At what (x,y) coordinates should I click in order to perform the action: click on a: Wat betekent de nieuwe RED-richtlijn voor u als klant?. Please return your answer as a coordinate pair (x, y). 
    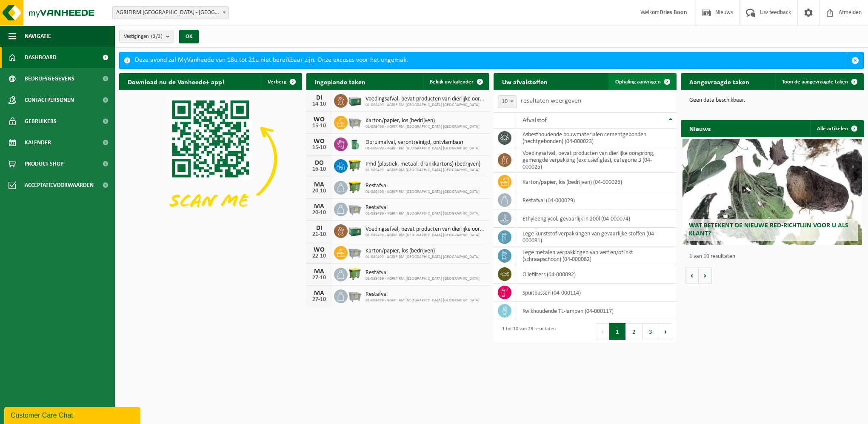
    Looking at the image, I should click on (772, 192).